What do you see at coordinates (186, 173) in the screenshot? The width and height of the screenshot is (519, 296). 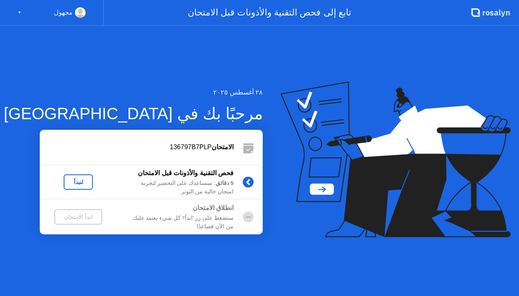 I see `b: فحص التقنية والأذونات قبل الامتحان` at bounding box center [186, 173].